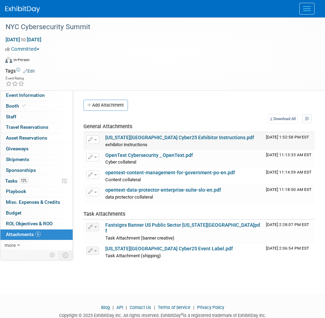 The image size is (325, 318). Describe the element at coordinates (108, 127) in the screenshot. I see `span: General Attachments` at that location.